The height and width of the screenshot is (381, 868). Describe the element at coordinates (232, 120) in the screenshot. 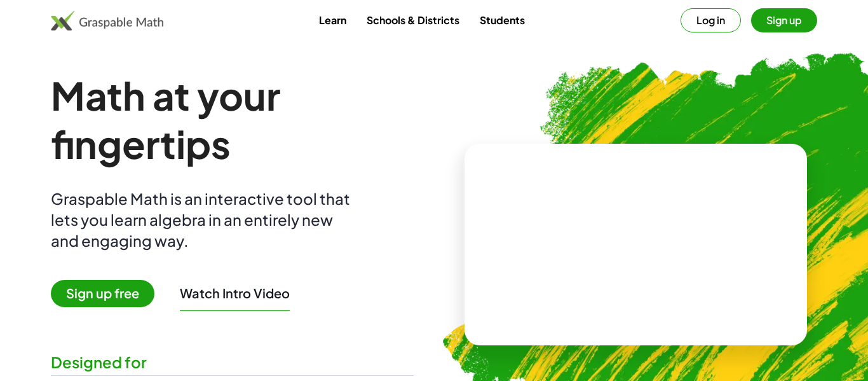

I see `h1: Math at your fingertips` at that location.